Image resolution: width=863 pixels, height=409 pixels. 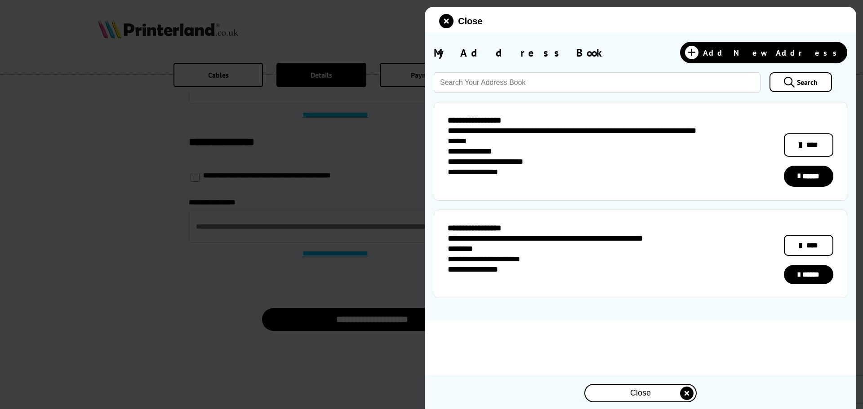 I want to click on span: My Address Book, so click(x=521, y=53).